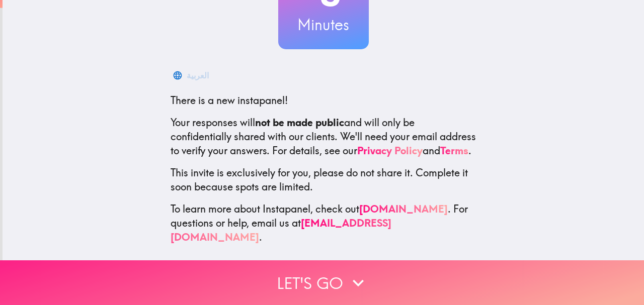 Image resolution: width=644 pixels, height=305 pixels. What do you see at coordinates (324, 223) in the screenshot?
I see `p: To learn more about Instapanel, check out . For questions or help, email us at .` at bounding box center [324, 223].